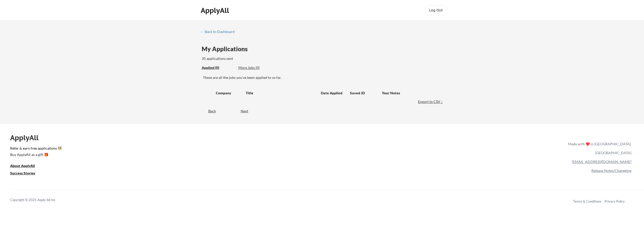 The height and width of the screenshot is (231, 644). Describe the element at coordinates (35, 155) in the screenshot. I see `div: Buy ApplyAll as a gift 🎁` at that location.